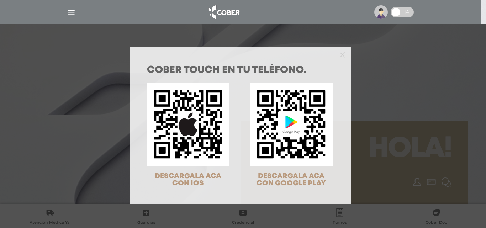  I want to click on button: Close, so click(342, 54).